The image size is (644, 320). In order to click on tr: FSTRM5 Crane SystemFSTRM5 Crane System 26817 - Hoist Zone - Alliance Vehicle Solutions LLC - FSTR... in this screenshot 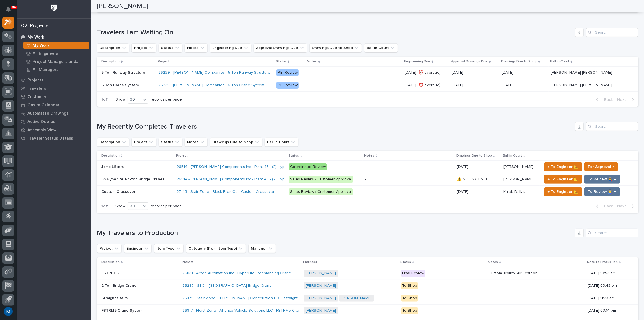, I will do `click(368, 311)`.